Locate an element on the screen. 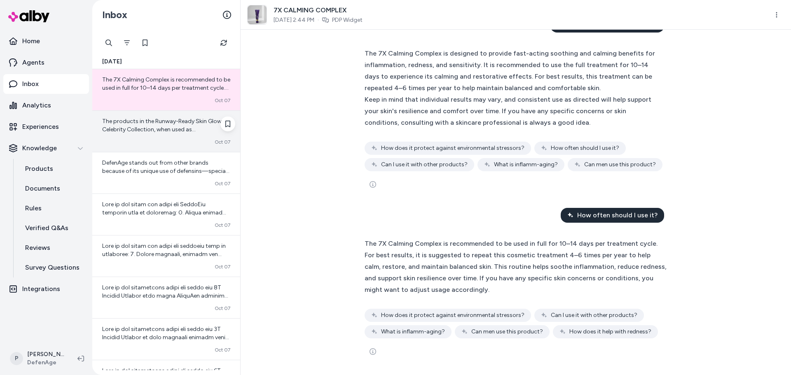 This screenshot has width=791, height=375. p: Verified Q&As is located at coordinates (47, 228).